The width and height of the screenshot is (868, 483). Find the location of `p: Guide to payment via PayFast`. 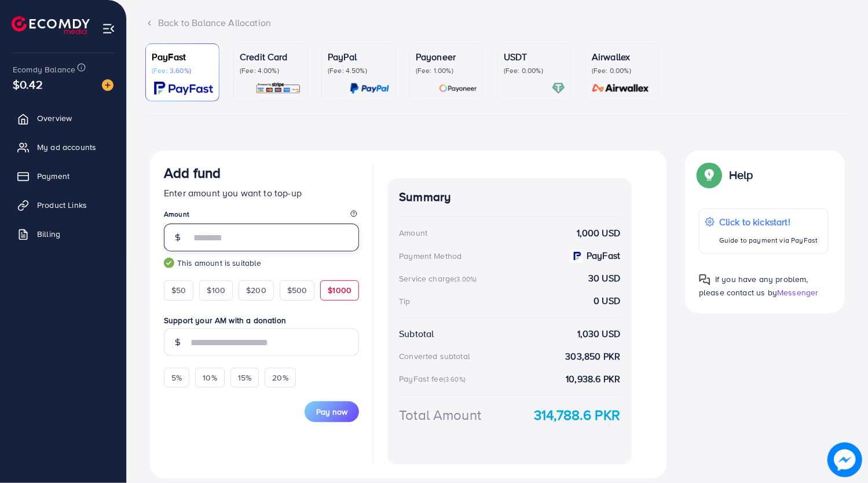

p: Guide to payment via PayFast is located at coordinates (768, 240).